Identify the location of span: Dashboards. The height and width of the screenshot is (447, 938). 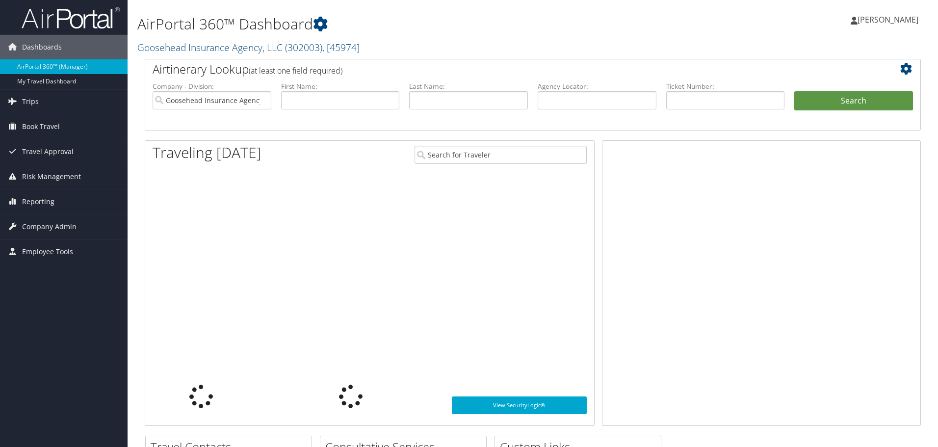
(42, 47).